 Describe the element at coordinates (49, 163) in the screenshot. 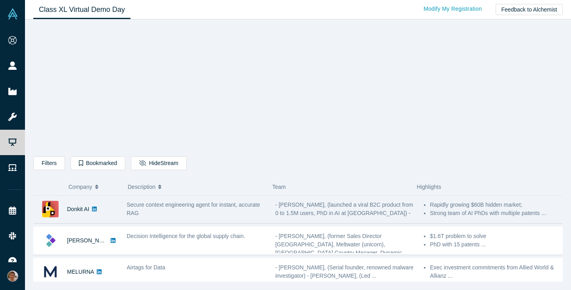

I see `button: Filters` at that location.